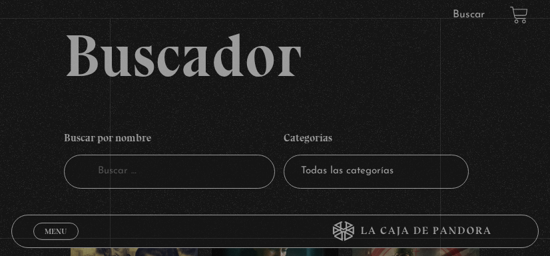 Image resolution: width=550 pixels, height=256 pixels. I want to click on h2: Buscador, so click(302, 55).